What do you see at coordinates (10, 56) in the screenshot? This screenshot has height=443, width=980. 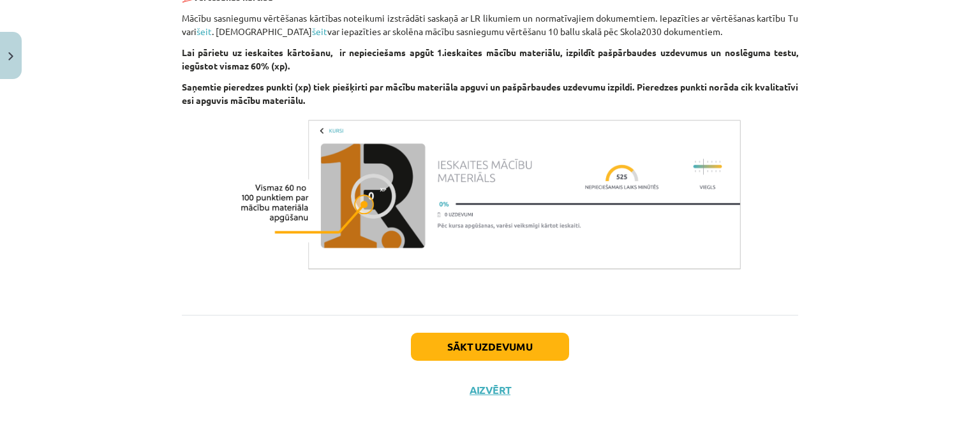 I see `img: icon-close-lesson-0947bae3869378f0d4975bcd49f059093ad1ed9edebbc8119c70593378902aed.svg` at bounding box center [10, 56].